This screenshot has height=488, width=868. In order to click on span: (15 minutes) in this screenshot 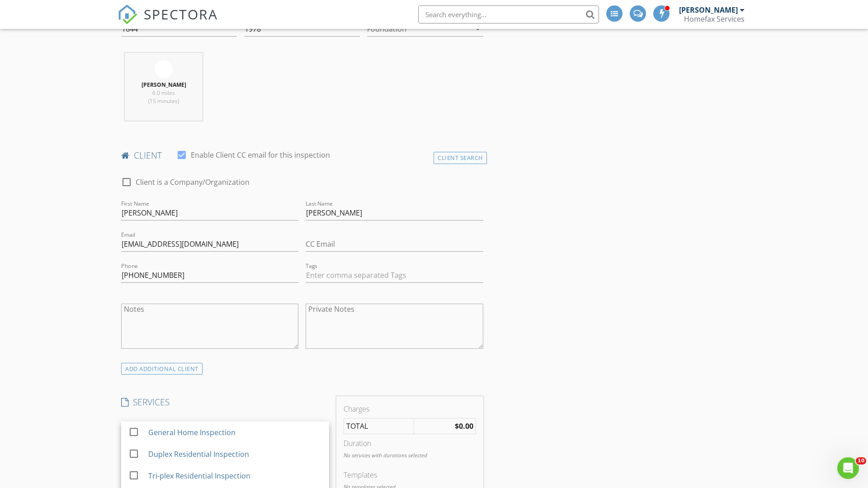, I will do `click(163, 101)`.